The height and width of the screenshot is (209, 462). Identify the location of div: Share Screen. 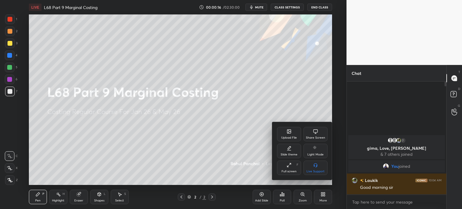
(315, 138).